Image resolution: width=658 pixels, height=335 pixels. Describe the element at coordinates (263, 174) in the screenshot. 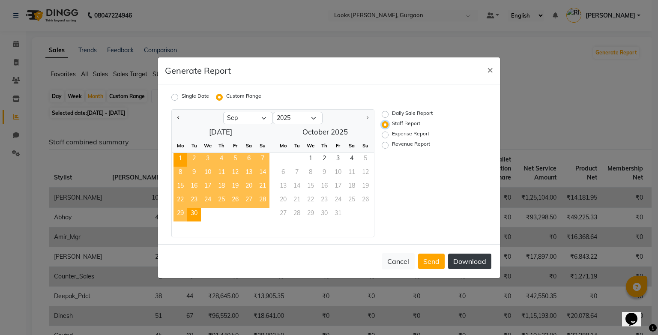

I see `div: Sunday, September 14, 2025` at that location.